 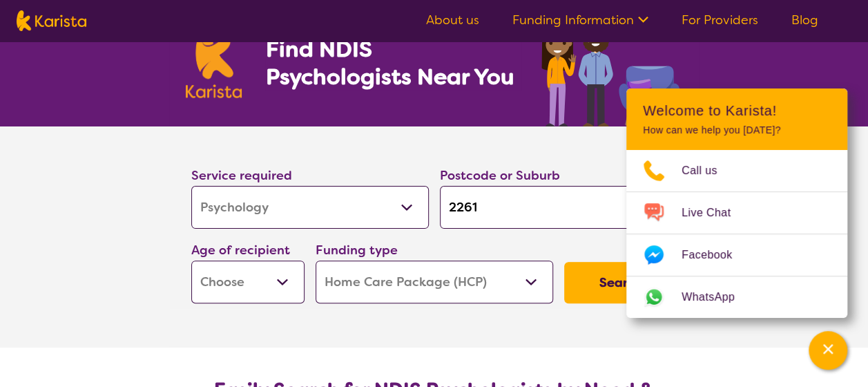 I want to click on span: Call us, so click(x=707, y=171).